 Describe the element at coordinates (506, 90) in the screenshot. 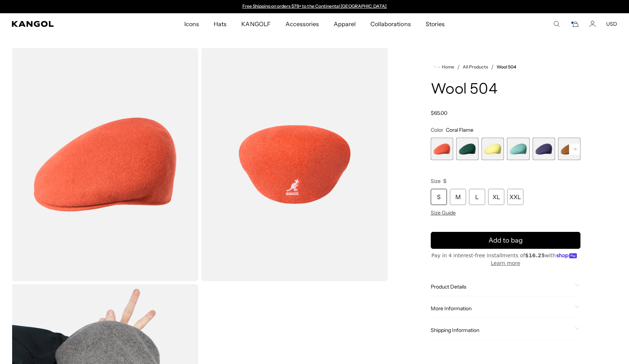

I see `h1: Wool 504` at that location.